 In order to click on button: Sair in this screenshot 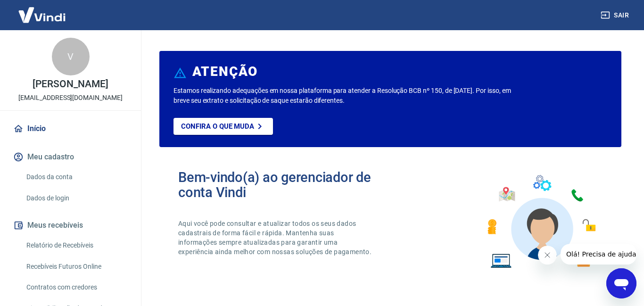, I will do `click(616, 15)`.